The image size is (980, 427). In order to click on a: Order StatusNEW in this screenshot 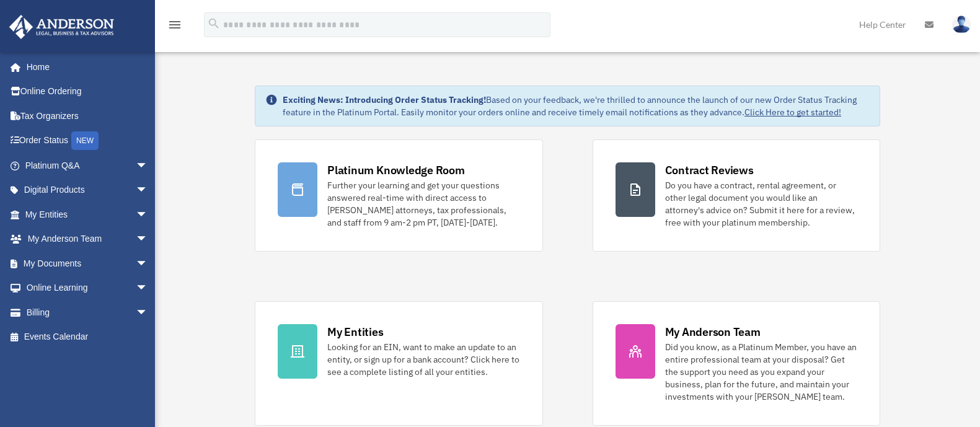, I will do `click(87, 141)`.